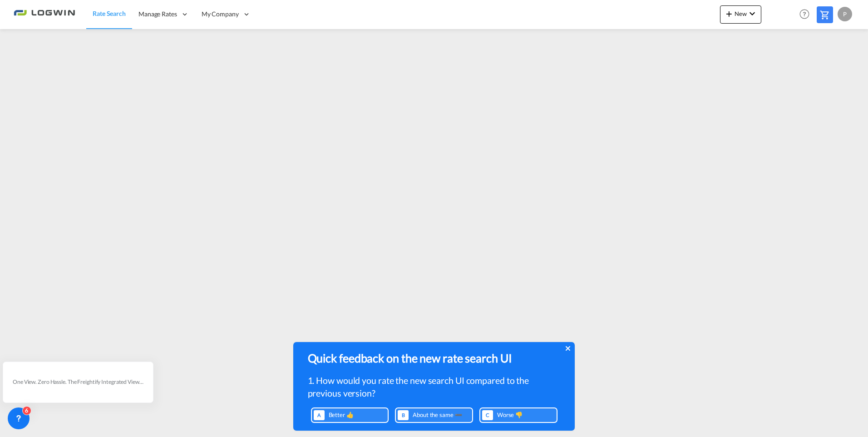 The width and height of the screenshot is (868, 437). I want to click on md-icon: icon-chevron-down, so click(752, 13).